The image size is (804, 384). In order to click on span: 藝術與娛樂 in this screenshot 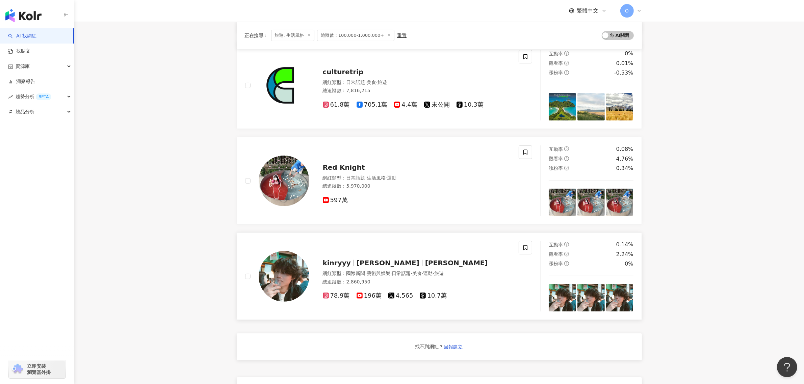, I will do `click(379, 274)`.